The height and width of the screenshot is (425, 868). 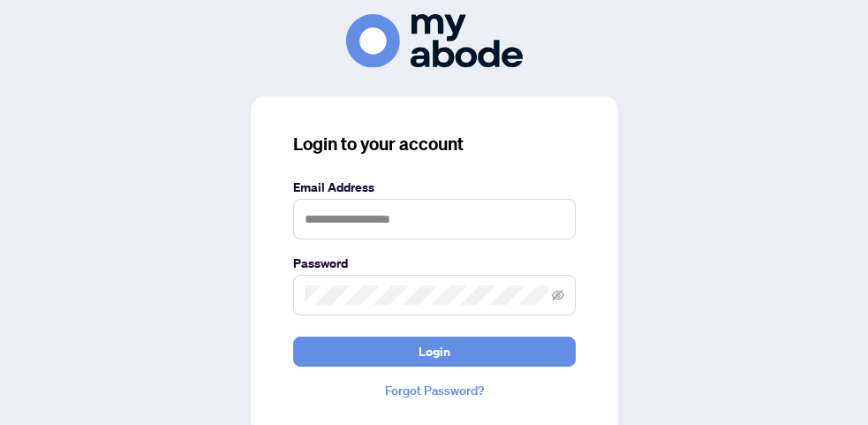 What do you see at coordinates (434, 351) in the screenshot?
I see `button: Login` at bounding box center [434, 351].